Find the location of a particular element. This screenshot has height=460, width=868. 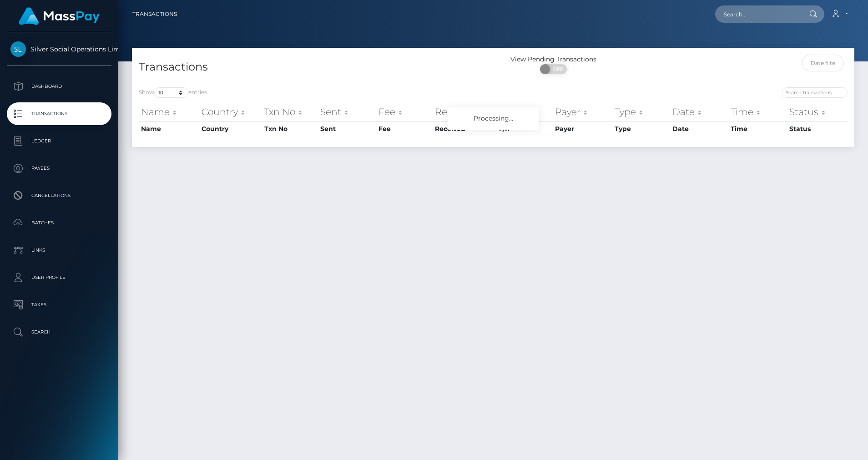

th: F/X is located at coordinates (524, 112).